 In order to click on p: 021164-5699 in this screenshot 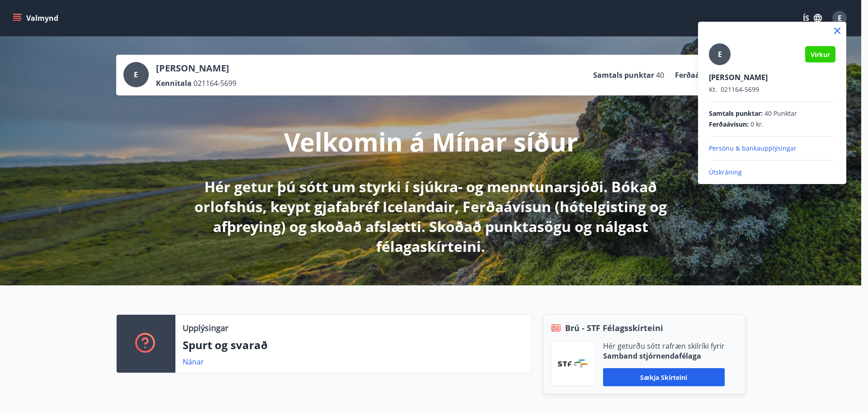, I will do `click(772, 90)`.